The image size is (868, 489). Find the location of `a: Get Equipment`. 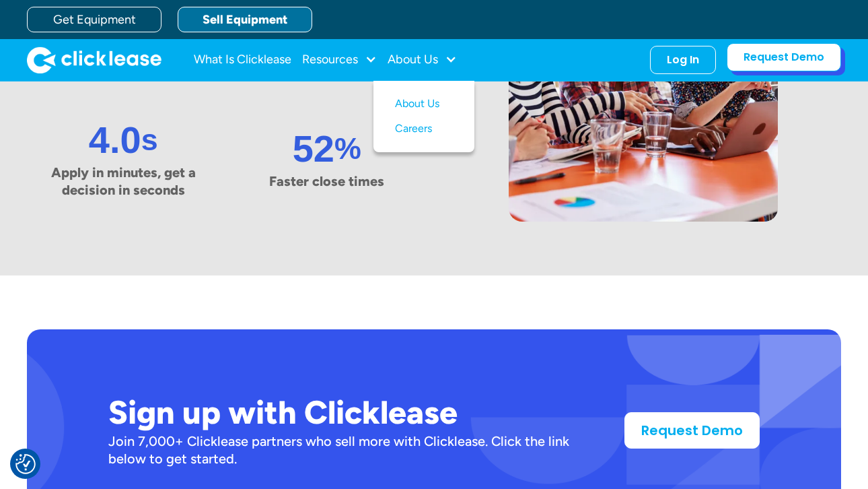

a: Get Equipment is located at coordinates (94, 19).